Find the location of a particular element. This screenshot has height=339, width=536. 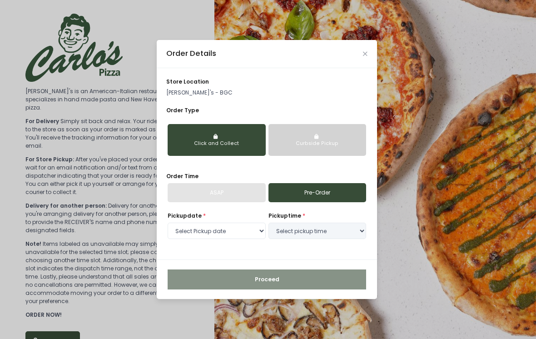

div: Click and Collect is located at coordinates (217, 144).